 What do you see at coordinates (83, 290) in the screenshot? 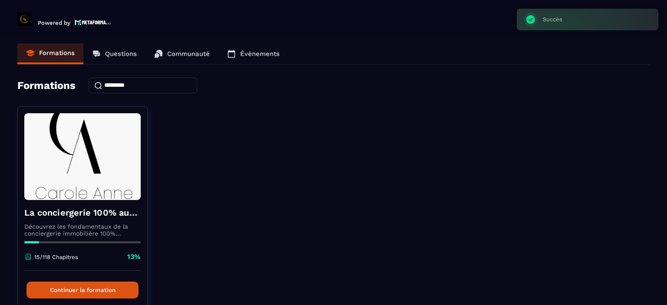
I see `button: Continuer la formation` at bounding box center [83, 290].